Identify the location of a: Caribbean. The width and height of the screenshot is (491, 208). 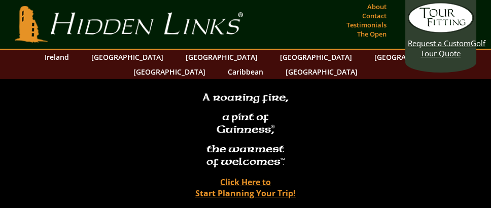
(245, 72).